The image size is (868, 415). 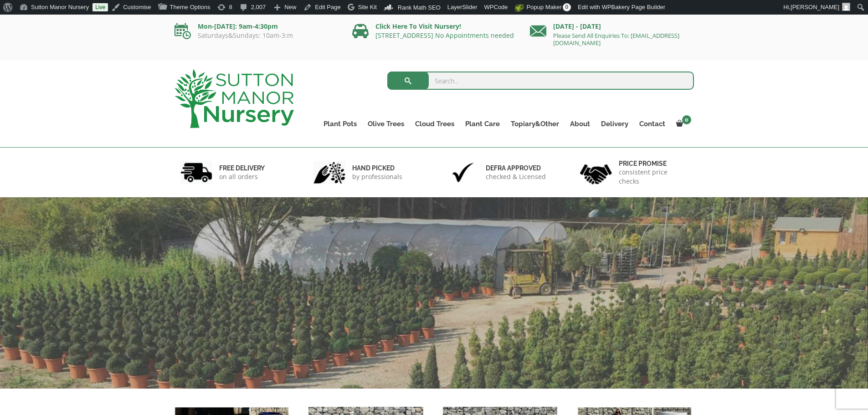 What do you see at coordinates (540, 81) in the screenshot?
I see `input: Search...` at bounding box center [540, 81].